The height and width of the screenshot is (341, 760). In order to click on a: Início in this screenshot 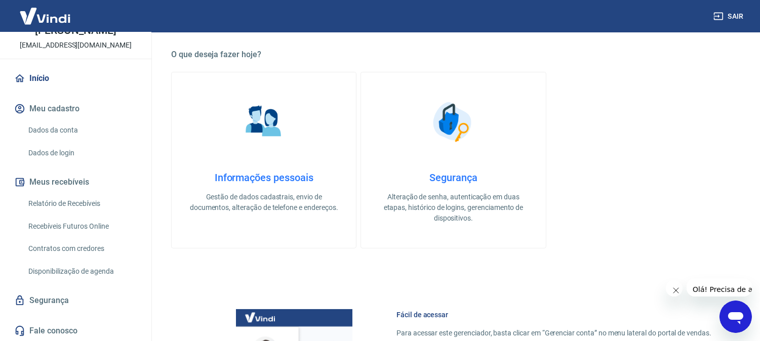, I will do `click(75, 78)`.